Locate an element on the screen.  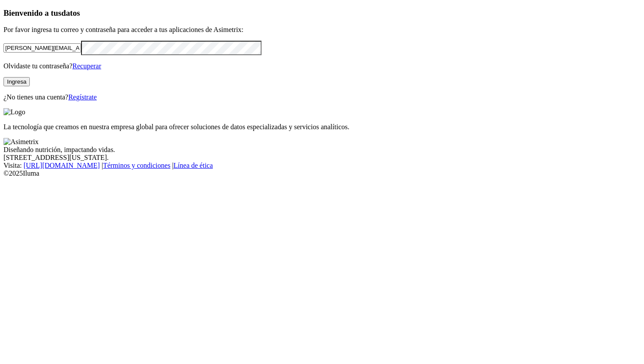
span: datos is located at coordinates (70, 12).